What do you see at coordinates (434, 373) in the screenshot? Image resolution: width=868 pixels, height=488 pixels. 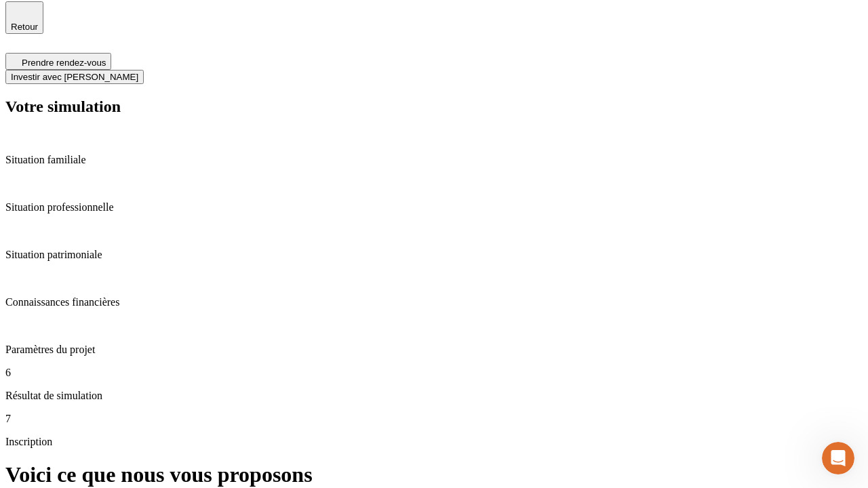 I see `p: 6` at bounding box center [434, 373].